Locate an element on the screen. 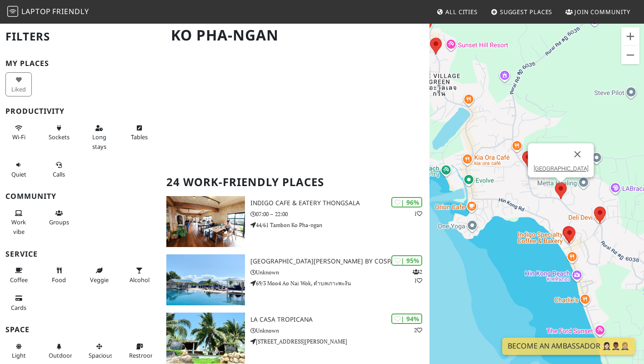 The image size is (644, 364). p: 44/61 Tambon Ko Pha-ngan is located at coordinates (340, 225).